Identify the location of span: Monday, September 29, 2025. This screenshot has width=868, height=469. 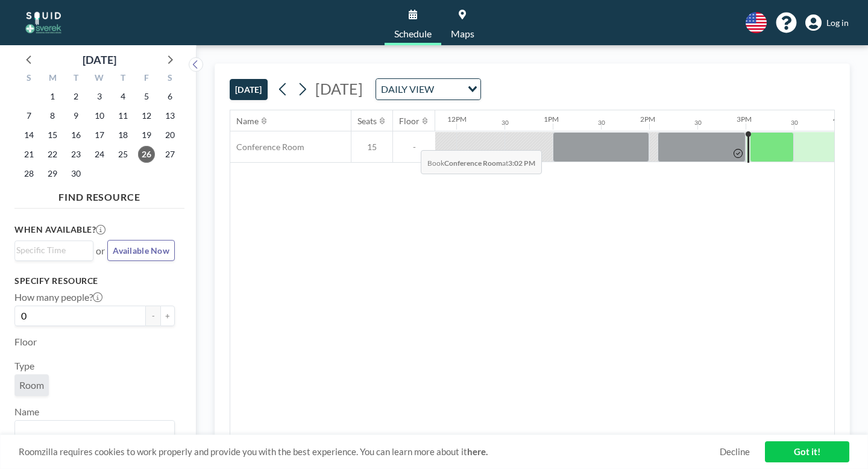
(53, 174).